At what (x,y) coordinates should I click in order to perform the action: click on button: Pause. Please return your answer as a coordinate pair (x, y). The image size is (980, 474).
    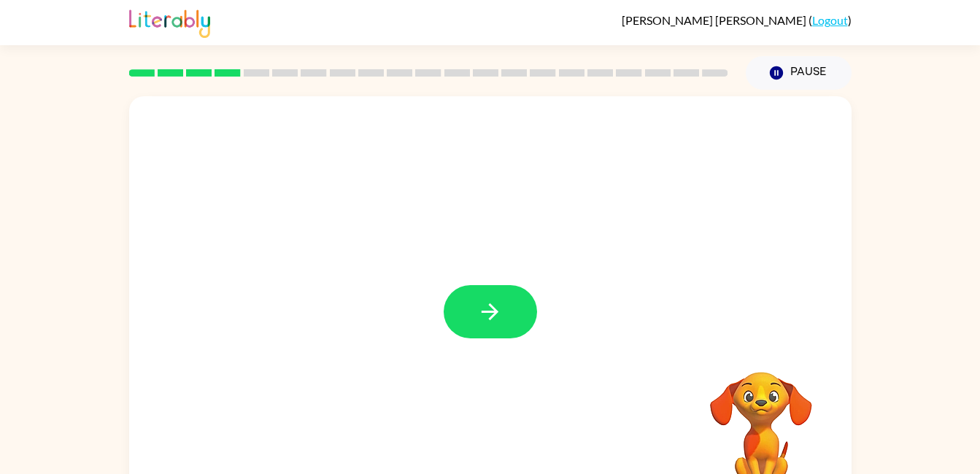
    Looking at the image, I should click on (798, 73).